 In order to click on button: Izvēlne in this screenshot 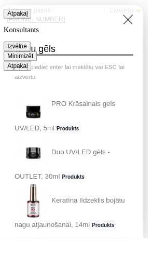, I will do `click(19, 46)`.